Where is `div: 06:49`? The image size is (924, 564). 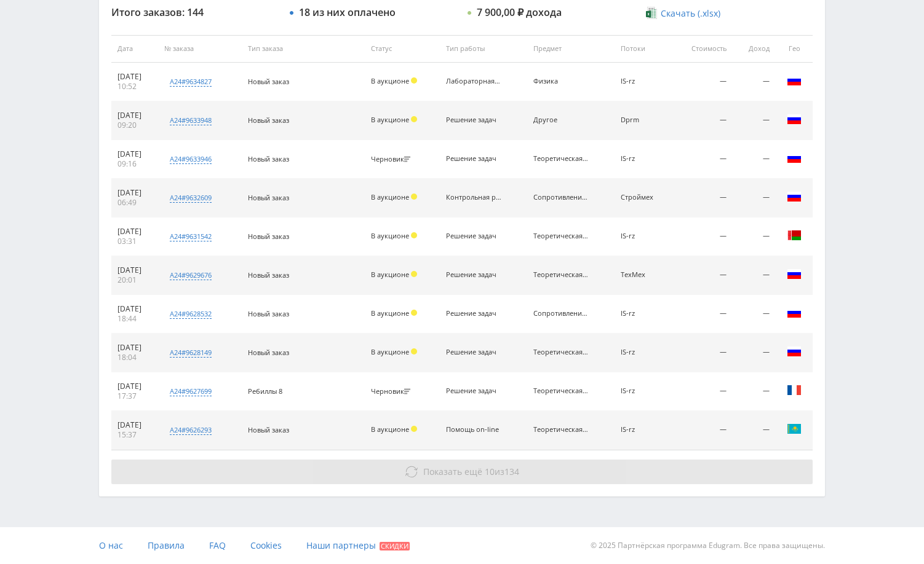
div: 06:49 is located at coordinates (135, 203).